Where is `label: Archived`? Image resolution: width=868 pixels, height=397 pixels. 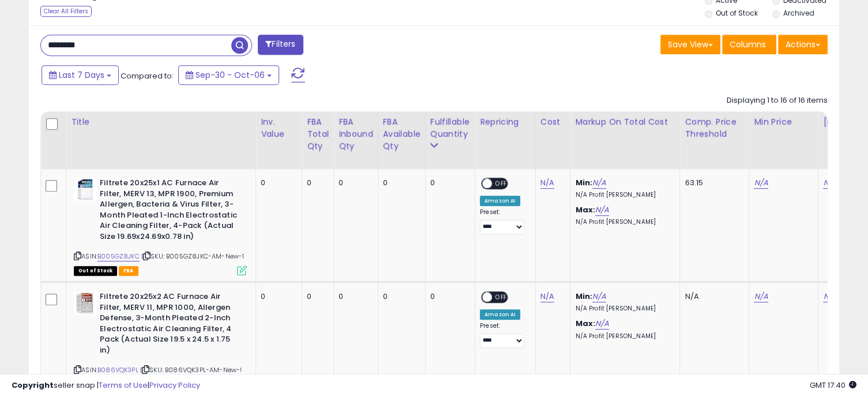 label: Archived is located at coordinates (798, 12).